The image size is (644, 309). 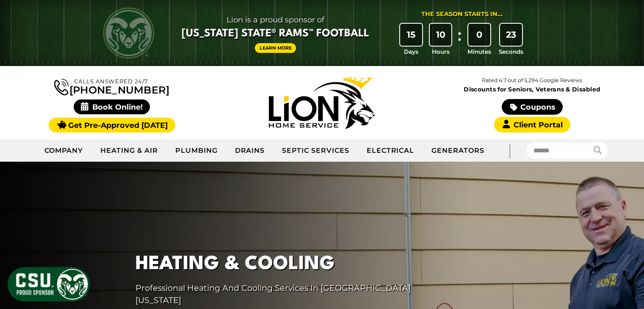 What do you see at coordinates (275, 20) in the screenshot?
I see `span: Lion is a proud sponsor of` at bounding box center [275, 20].